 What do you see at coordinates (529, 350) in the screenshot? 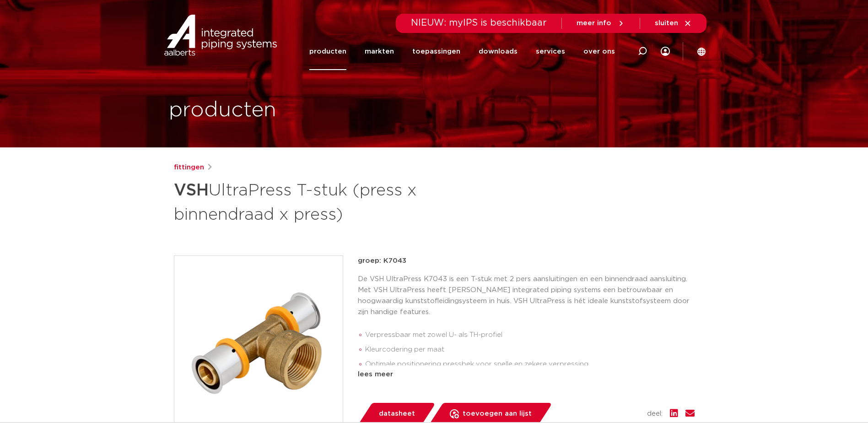
I see `li: Kleurcodering per maat` at bounding box center [529, 350].